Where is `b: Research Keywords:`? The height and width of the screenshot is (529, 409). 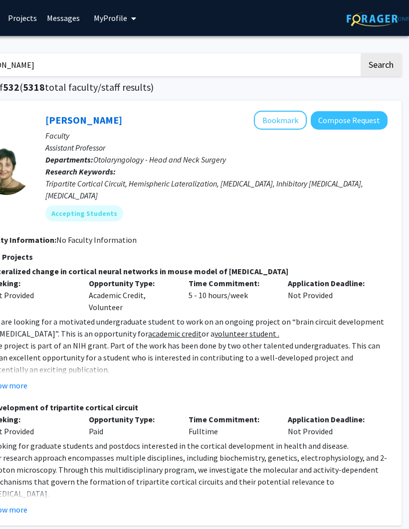 b: Research Keywords: is located at coordinates (80, 172).